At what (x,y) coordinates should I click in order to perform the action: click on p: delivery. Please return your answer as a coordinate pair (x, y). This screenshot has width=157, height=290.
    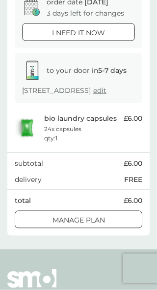
    Looking at the image, I should click on (28, 180).